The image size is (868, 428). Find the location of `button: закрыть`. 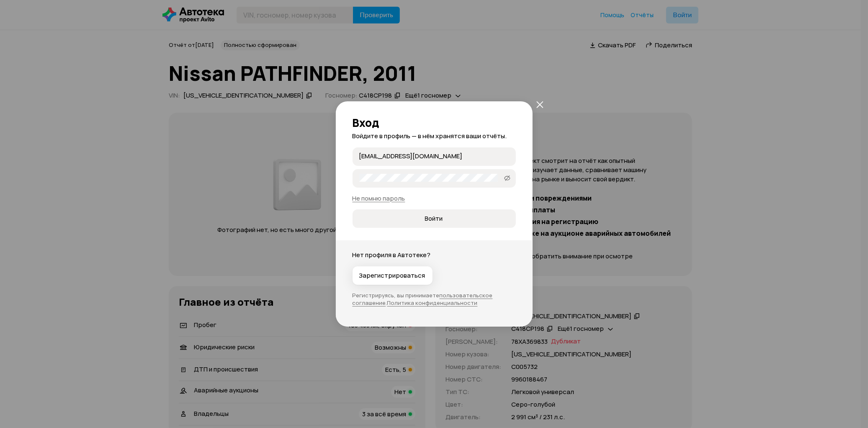

button: закрыть is located at coordinates (540, 104).